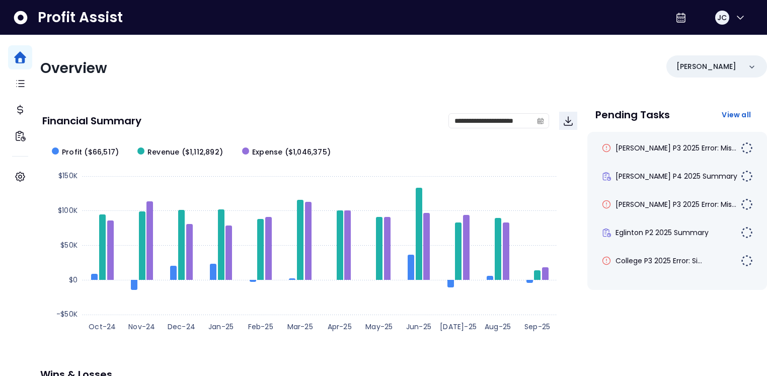 Image resolution: width=767 pixels, height=376 pixels. What do you see at coordinates (662, 232) in the screenshot?
I see `span: Eglinton P2 2025 Summary` at bounding box center [662, 232].